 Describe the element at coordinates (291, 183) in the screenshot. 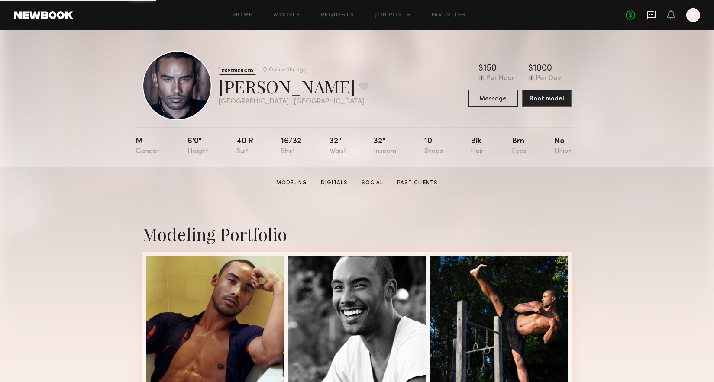

I see `a: Modeling` at that location.